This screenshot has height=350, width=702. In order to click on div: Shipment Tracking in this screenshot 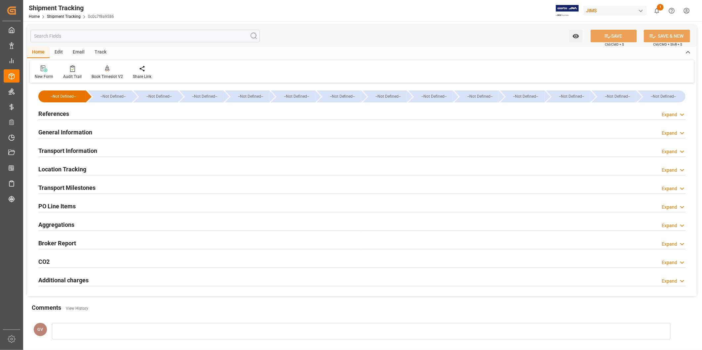, I will do `click(71, 8)`.